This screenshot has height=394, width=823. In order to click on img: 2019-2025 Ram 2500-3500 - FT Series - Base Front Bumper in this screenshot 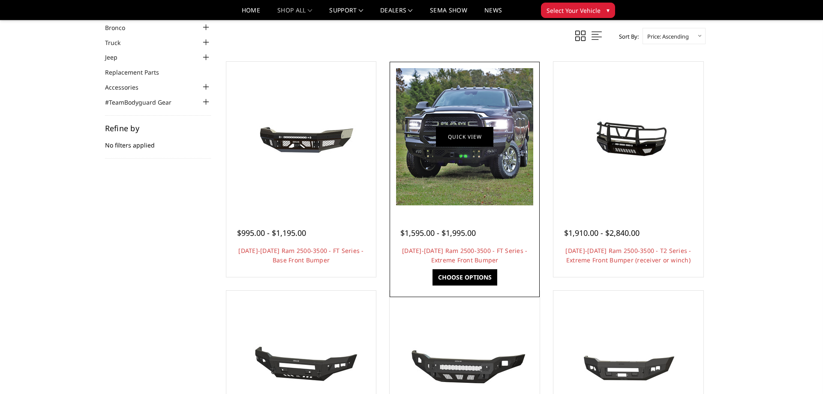, I will do `click(301, 137)`.